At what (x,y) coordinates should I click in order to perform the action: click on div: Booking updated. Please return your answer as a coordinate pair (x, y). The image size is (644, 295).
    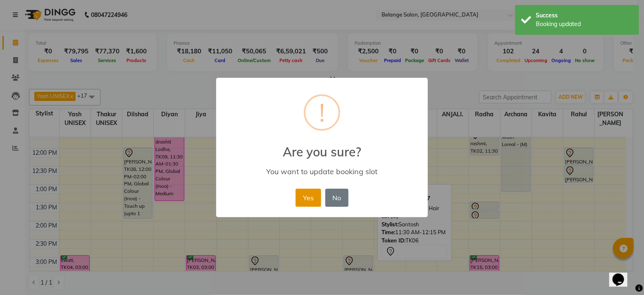
    Looking at the image, I should click on (584, 24).